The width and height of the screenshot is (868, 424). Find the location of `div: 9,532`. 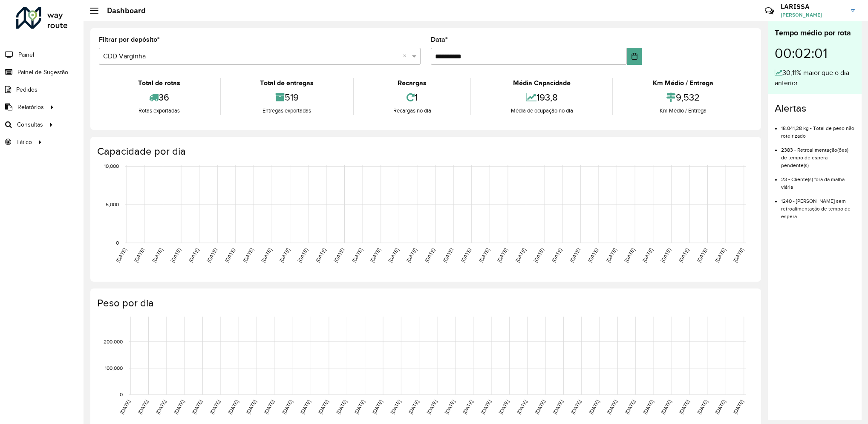

div: 9,532 is located at coordinates (683, 97).